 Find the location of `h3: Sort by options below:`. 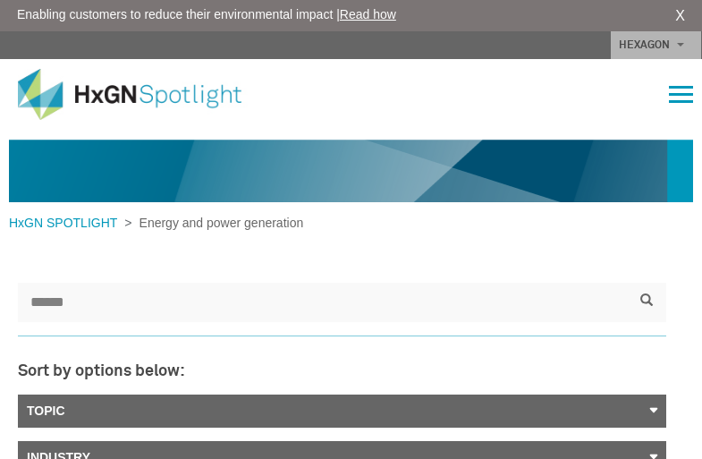

h3: Sort by options below: is located at coordinates (341, 372).